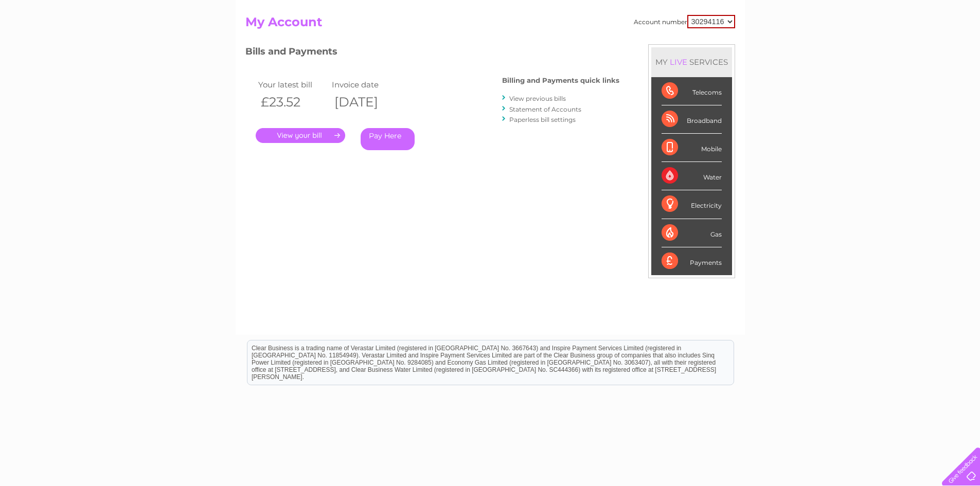  I want to click on a: Paperless bill settings, so click(542, 119).